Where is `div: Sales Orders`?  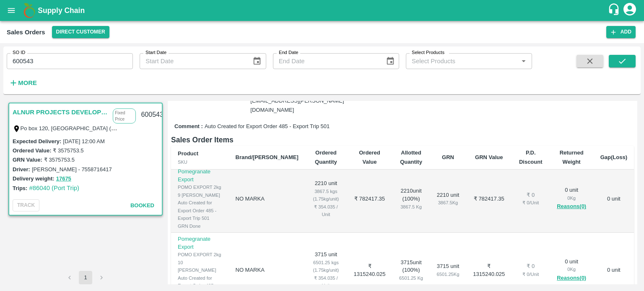
div: Sales Orders is located at coordinates (26, 32).